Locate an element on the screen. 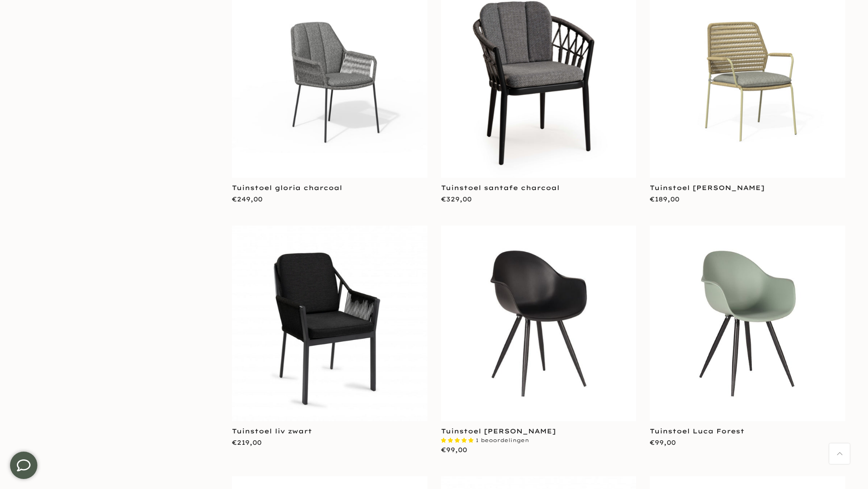  a: Tuinstoel gloria charcoal is located at coordinates (287, 188).